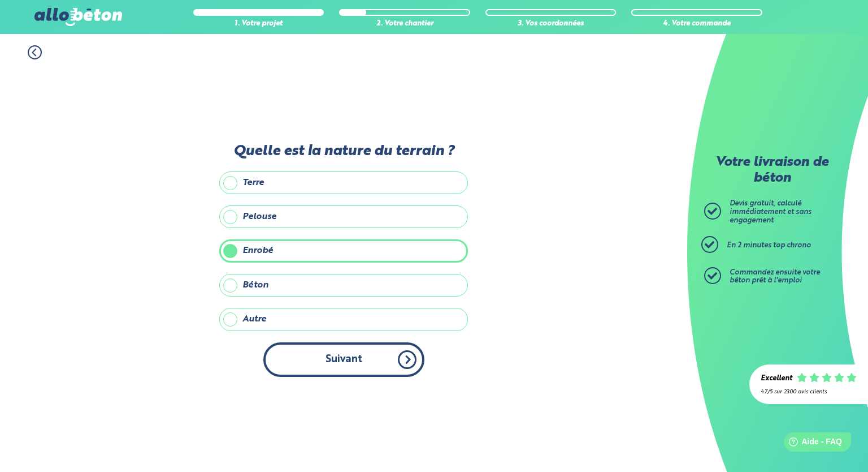  Describe the element at coordinates (259, 24) in the screenshot. I see `div: 1. Votre projet` at that location.